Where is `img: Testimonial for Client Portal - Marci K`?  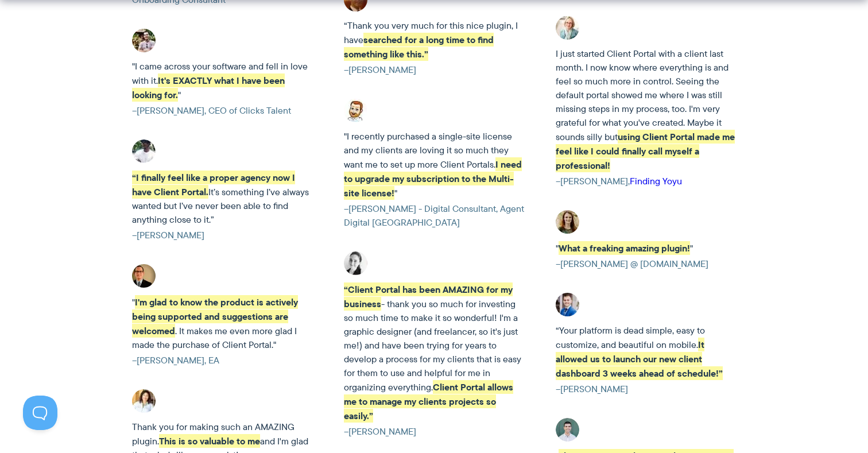 img: Testimonial for Client Portal - Marci K is located at coordinates (567, 28).